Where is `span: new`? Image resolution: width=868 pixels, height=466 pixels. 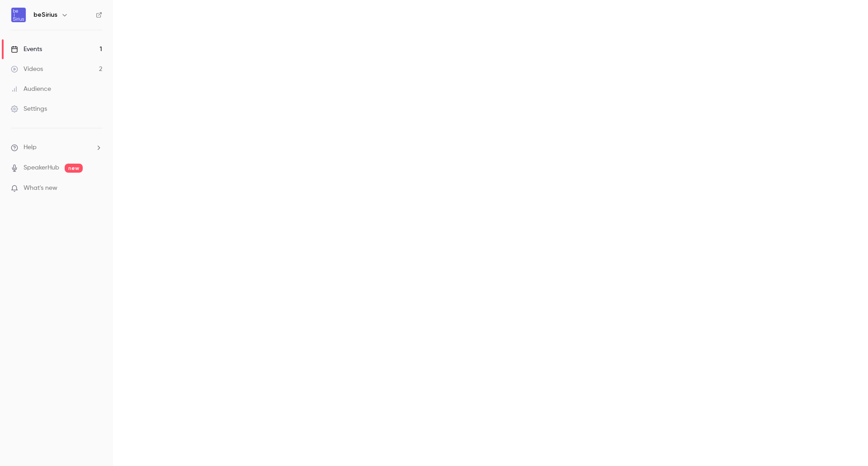
span: new is located at coordinates (74, 168).